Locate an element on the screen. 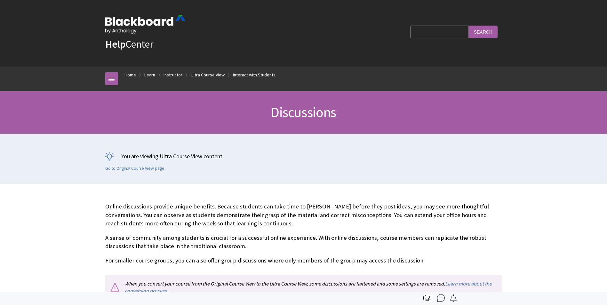 This screenshot has width=607, height=305. a: HelpCenter is located at coordinates (129, 44).